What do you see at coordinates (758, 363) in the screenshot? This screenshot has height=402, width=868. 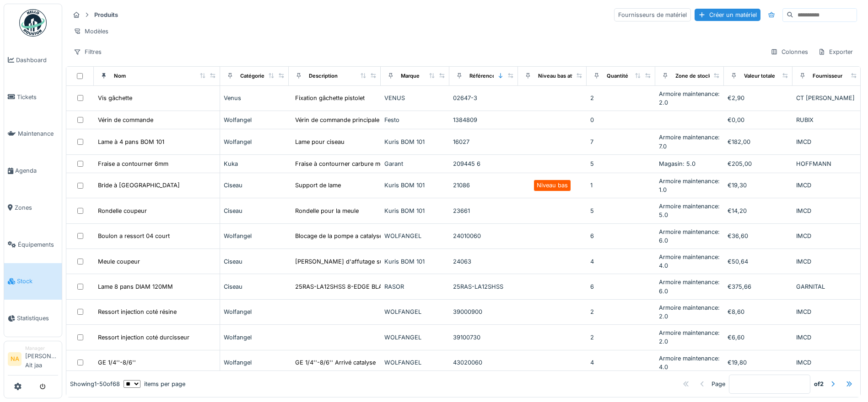 I see `div: €19,80` at bounding box center [758, 363].